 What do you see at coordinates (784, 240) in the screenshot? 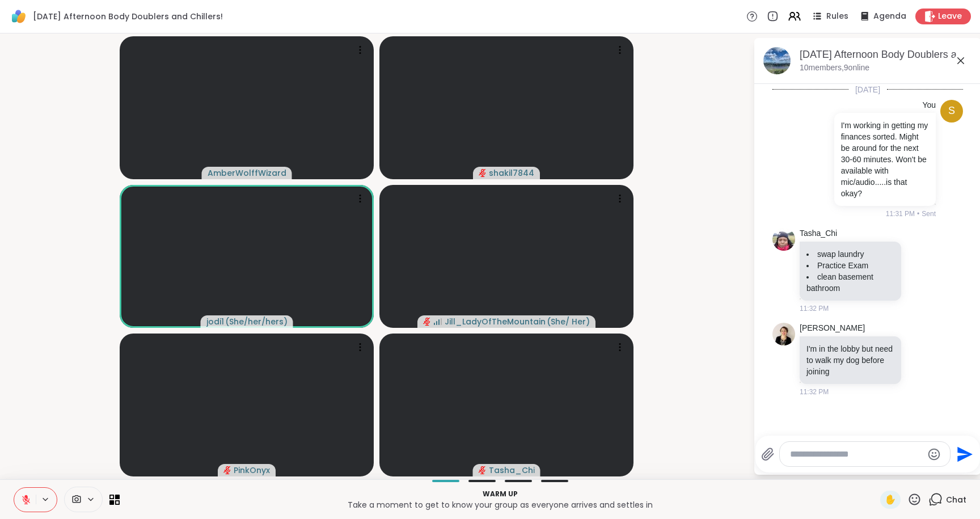
I see `img: https://sharewell-space-live.sfo3.digitaloceanspaces.com/user-generated/de19b42f-500a-4d77-9f86-5...` at bounding box center [784, 240].